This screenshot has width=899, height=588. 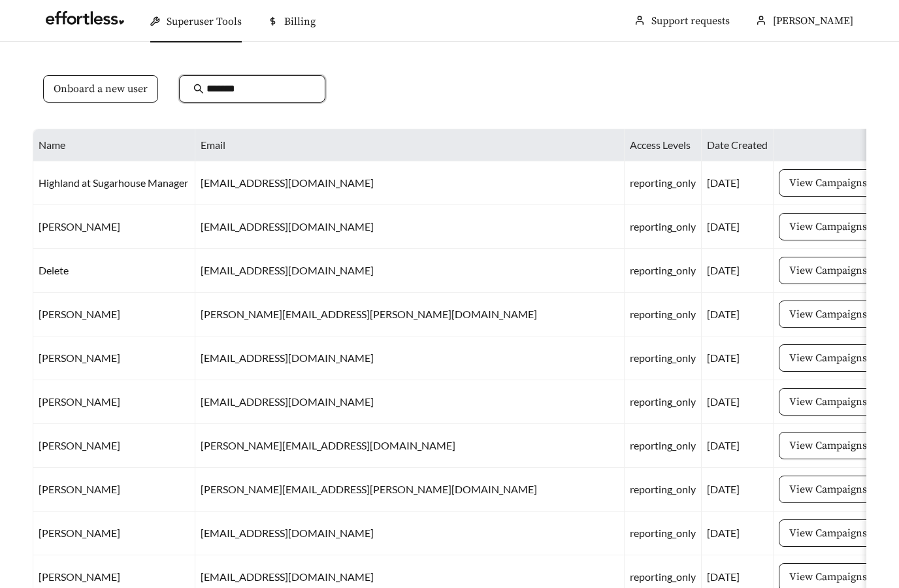 I want to click on th: Name, so click(x=115, y=145).